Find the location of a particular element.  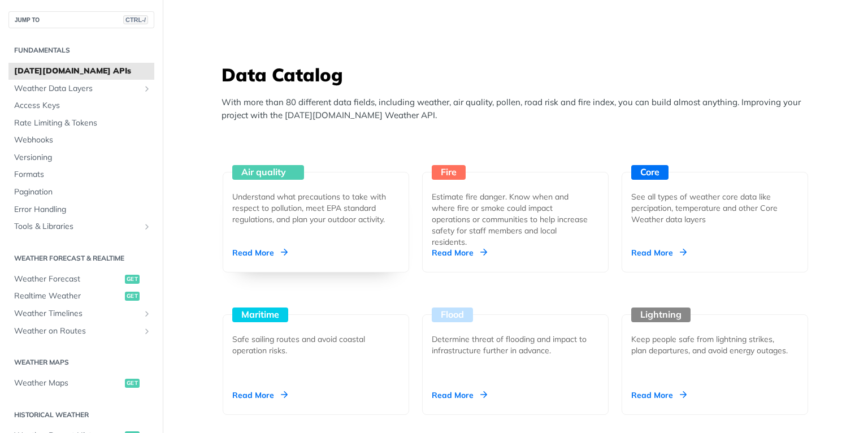

p: With more than 80 different data fields, including weather, air quality, pollen, road risk and fi... is located at coordinates (518, 109).